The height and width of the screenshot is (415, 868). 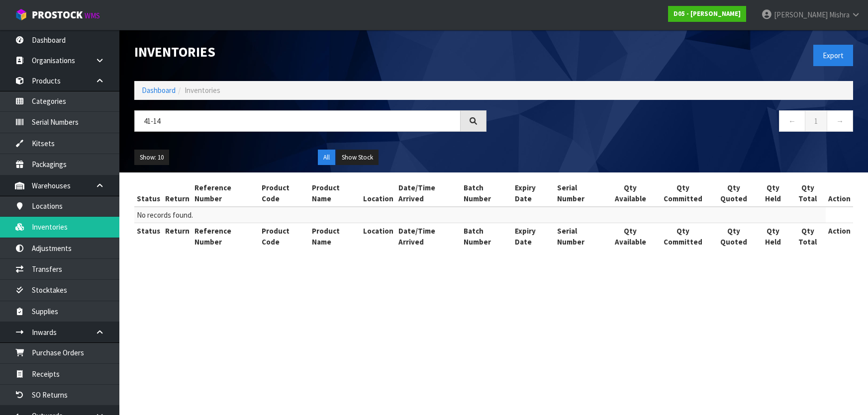 I want to click on button: Export, so click(x=833, y=55).